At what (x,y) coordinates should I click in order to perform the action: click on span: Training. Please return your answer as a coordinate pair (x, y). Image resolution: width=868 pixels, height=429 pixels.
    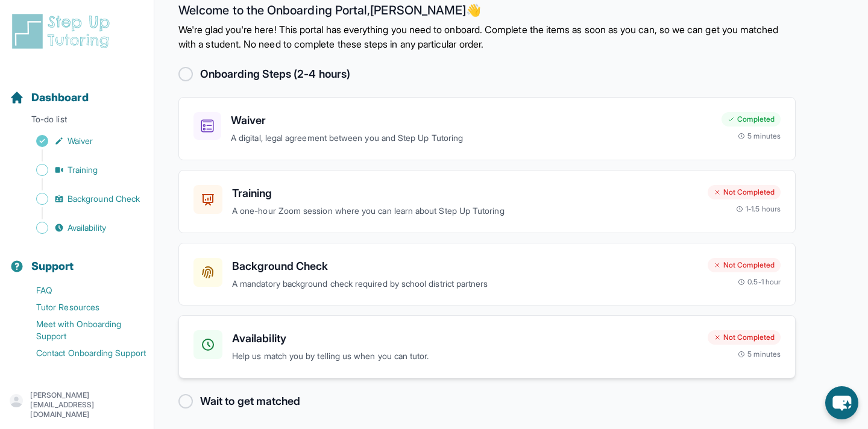
    Looking at the image, I should click on (83, 170).